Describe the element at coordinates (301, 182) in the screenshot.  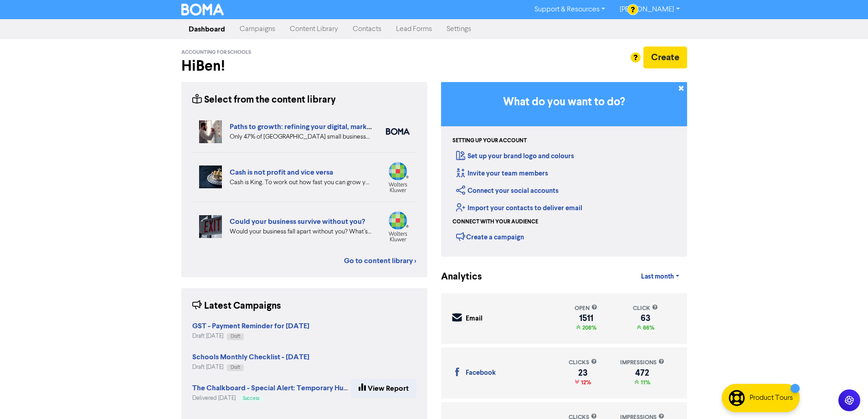
I see `div: Cash is King. To work out how fast you can grow your business, you need to look at your projected...` at that location.